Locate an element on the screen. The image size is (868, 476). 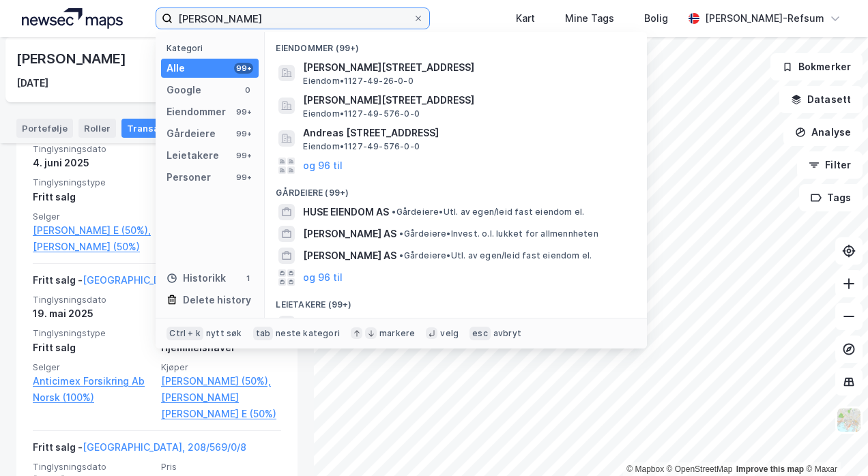
button: Tags is located at coordinates (830, 198).